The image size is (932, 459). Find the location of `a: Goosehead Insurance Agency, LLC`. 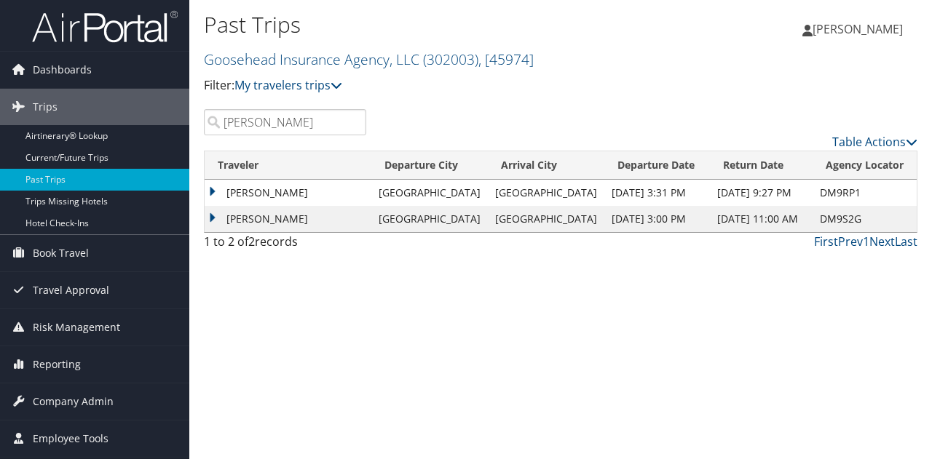

a: Goosehead Insurance Agency, LLC is located at coordinates (368, 59).